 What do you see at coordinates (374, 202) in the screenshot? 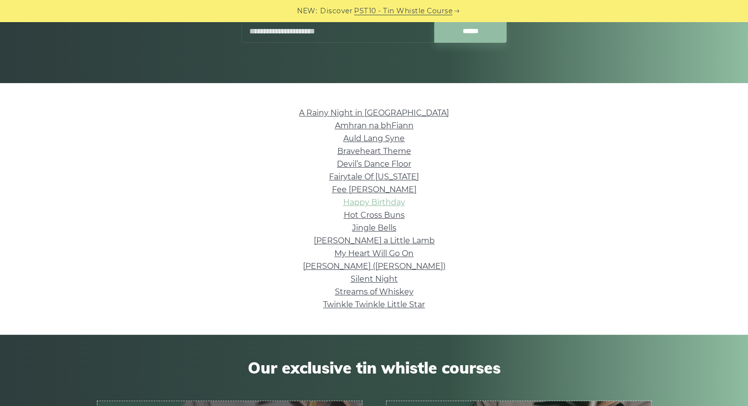
I see `a: Happy Birthday` at bounding box center [374, 202].